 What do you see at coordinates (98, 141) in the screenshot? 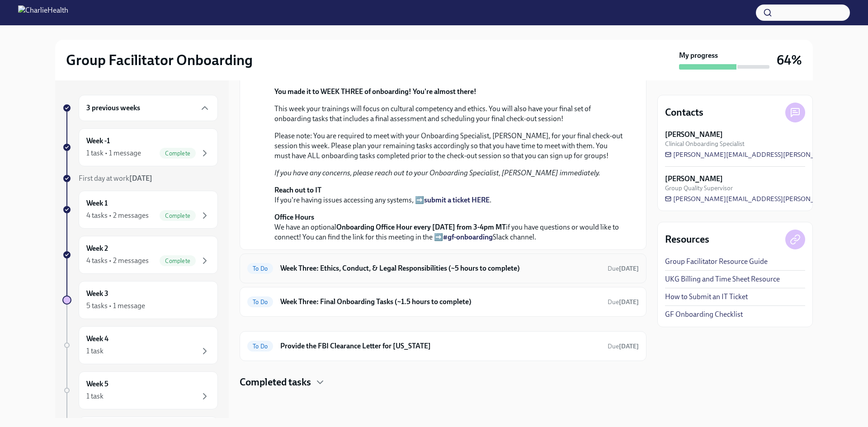
I see `h6: Week -1` at bounding box center [98, 141].